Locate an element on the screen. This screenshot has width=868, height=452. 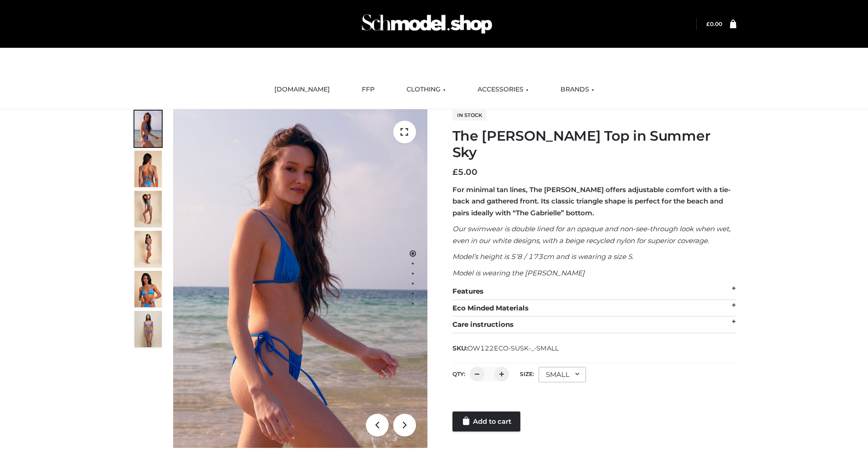
img: SSVC.jpg is located at coordinates (148, 329).